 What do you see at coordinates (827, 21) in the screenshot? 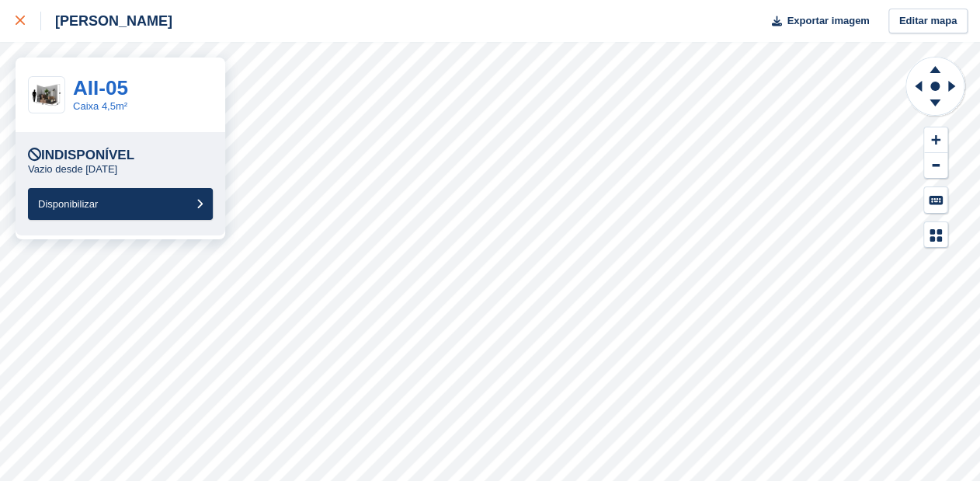
I see `span: Exportar imagem` at bounding box center [827, 21].